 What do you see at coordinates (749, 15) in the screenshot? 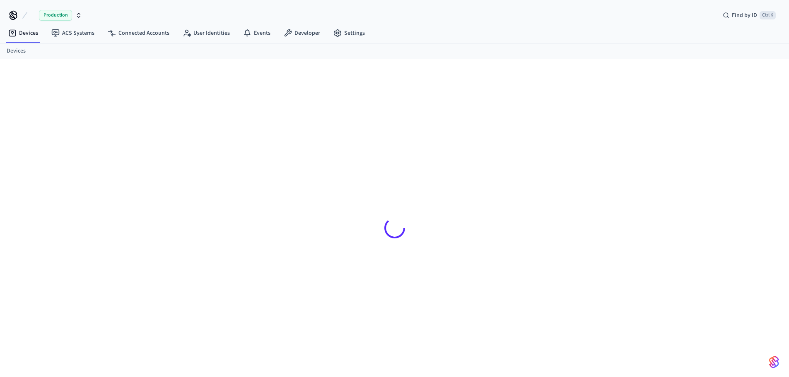
I see `div: Find by IDCtrl K` at bounding box center [749, 15].